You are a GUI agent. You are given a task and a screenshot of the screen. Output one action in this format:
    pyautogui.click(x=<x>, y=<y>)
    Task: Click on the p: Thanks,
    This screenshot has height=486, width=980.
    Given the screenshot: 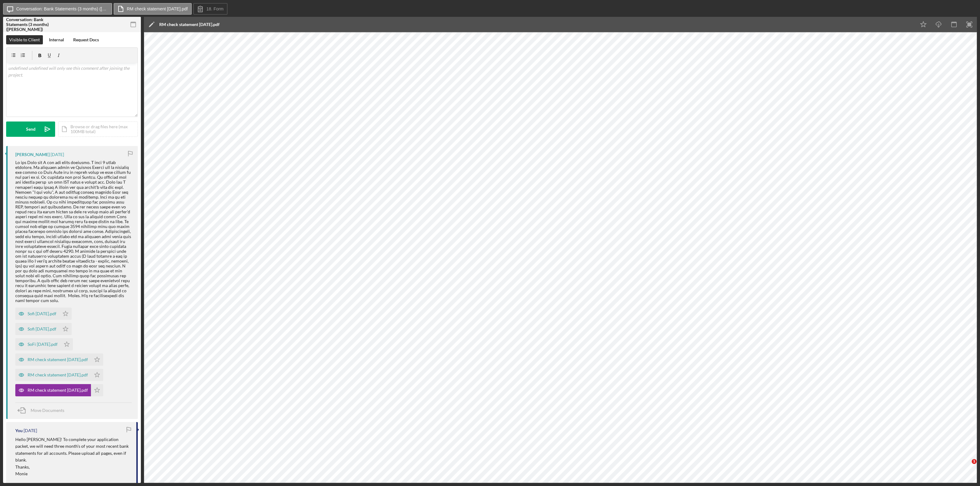 What is the action you would take?
    pyautogui.click(x=72, y=467)
    